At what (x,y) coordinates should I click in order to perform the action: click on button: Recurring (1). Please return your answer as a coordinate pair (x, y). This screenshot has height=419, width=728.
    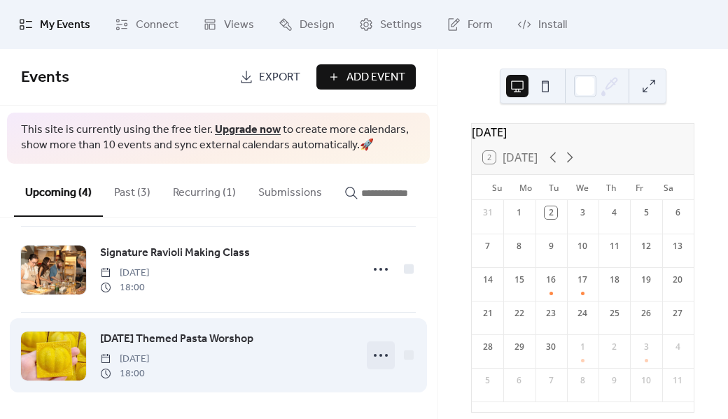
    Looking at the image, I should click on (204, 190).